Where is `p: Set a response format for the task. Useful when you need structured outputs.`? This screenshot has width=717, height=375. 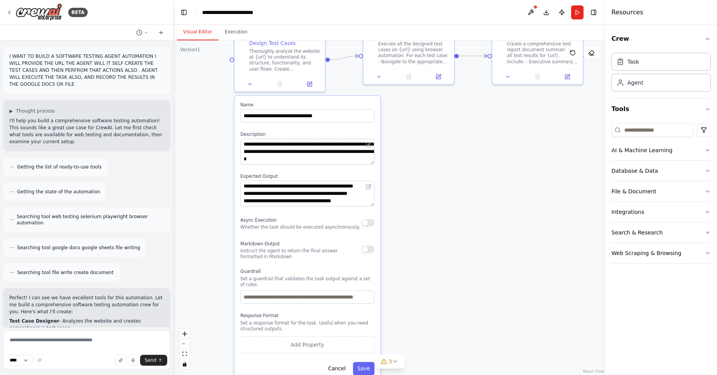
p: Set a response format for the task. Useful when you need structured outputs. is located at coordinates (308, 325).